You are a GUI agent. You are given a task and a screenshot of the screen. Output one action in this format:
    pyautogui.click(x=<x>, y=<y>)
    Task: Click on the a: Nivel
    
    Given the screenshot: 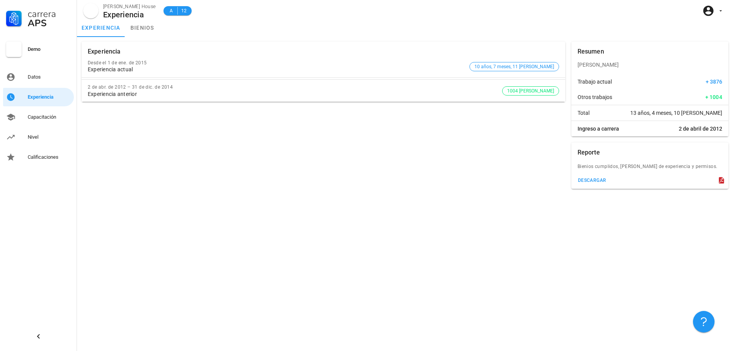 What is the action you would take?
    pyautogui.click(x=38, y=137)
    